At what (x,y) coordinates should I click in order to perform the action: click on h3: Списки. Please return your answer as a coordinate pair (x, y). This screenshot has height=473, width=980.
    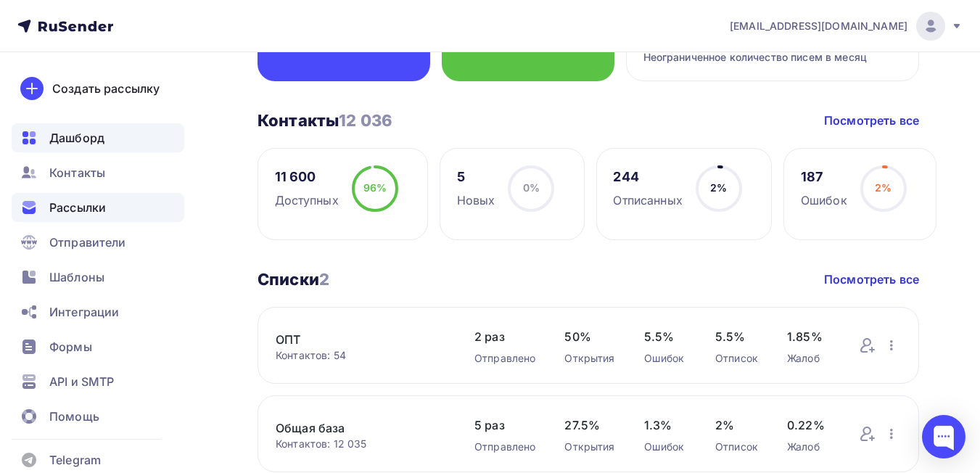
    Looking at the image, I should click on (294, 279).